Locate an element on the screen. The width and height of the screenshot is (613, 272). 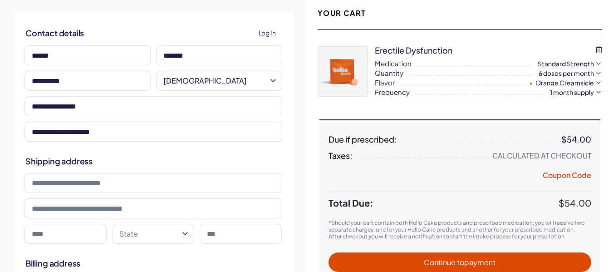
p: *Should your cart contain both Hello Cake products and prescribed medication, you will receive tw... is located at coordinates (460, 226).